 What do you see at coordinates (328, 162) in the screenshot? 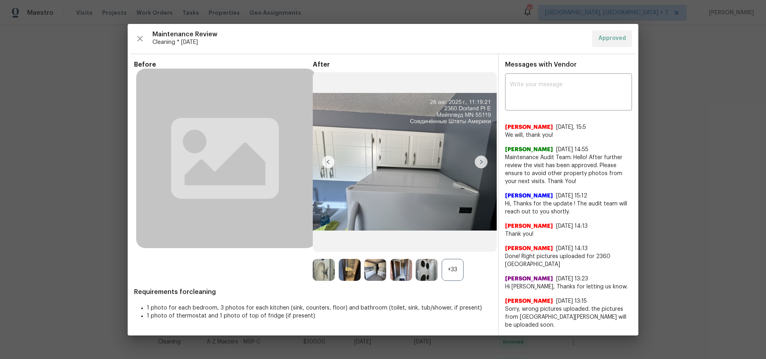
I see `img: left-chevron-button-url` at bounding box center [328, 162].